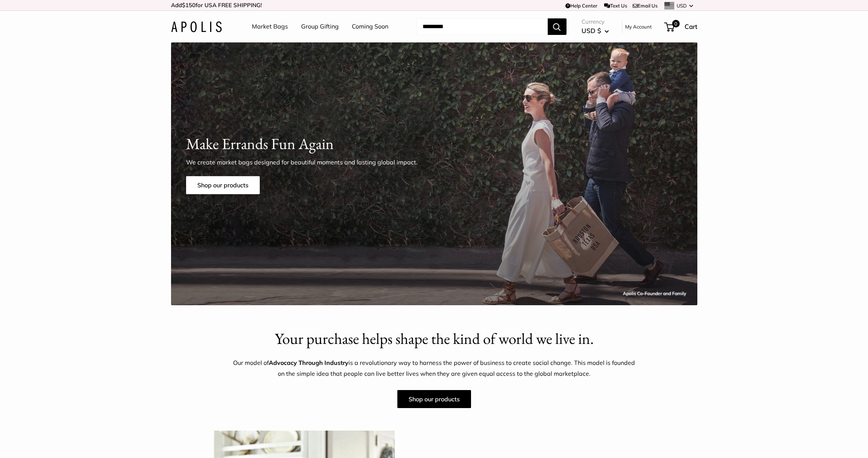 The width and height of the screenshot is (868, 458). I want to click on span: $150, so click(189, 5).